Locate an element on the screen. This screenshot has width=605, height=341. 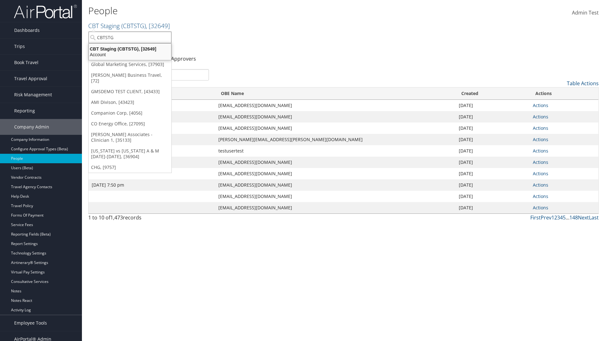
span: Admin Test is located at coordinates (585, 13).